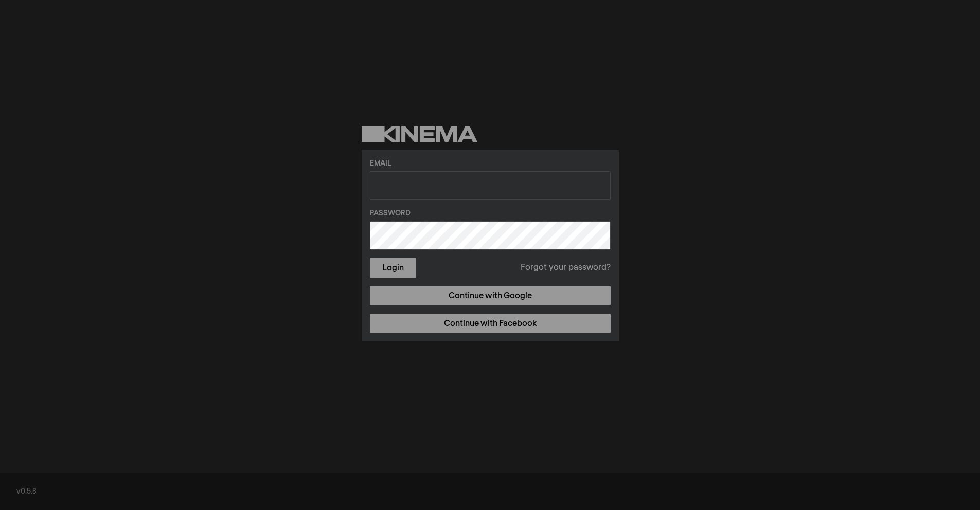 The image size is (980, 510). I want to click on a: Continue with Facebook, so click(490, 323).